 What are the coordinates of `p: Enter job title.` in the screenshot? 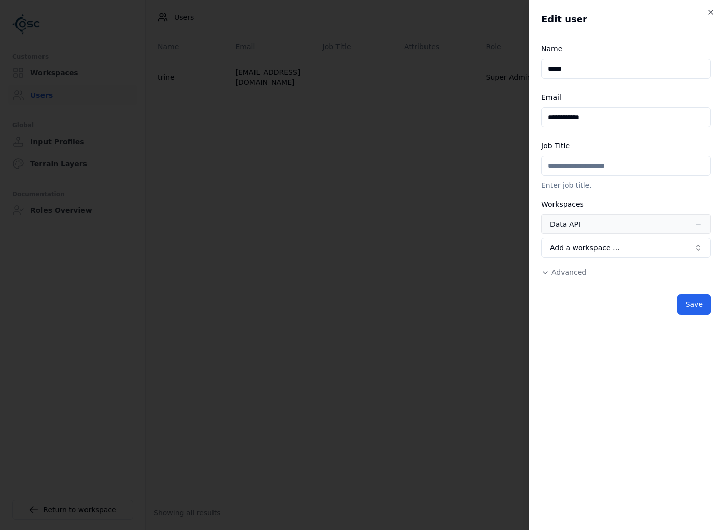 It's located at (626, 185).